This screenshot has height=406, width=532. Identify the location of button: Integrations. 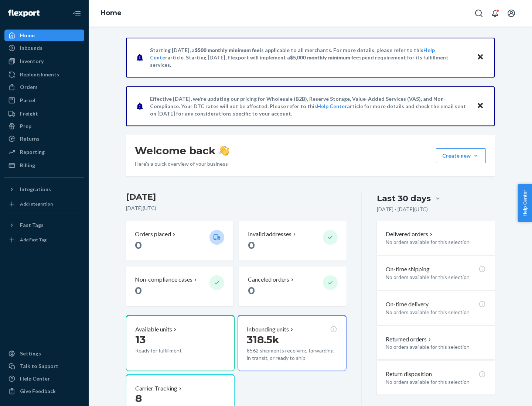
(44, 189).